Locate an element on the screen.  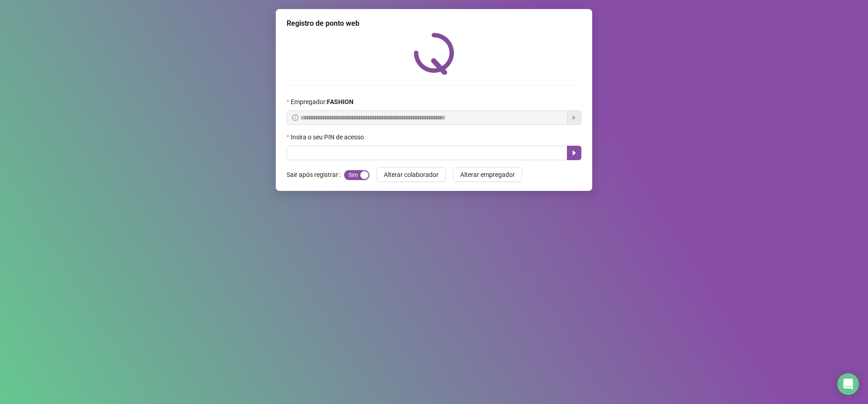
span: Empregador : is located at coordinates (322, 102).